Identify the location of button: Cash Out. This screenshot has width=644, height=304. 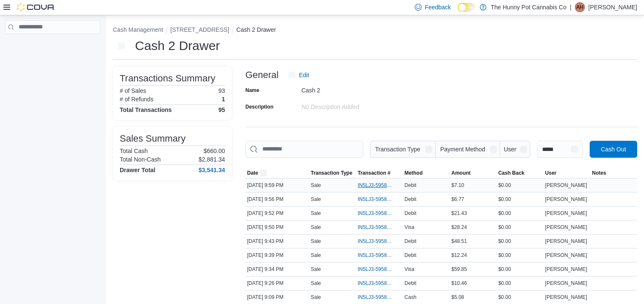
(613, 150).